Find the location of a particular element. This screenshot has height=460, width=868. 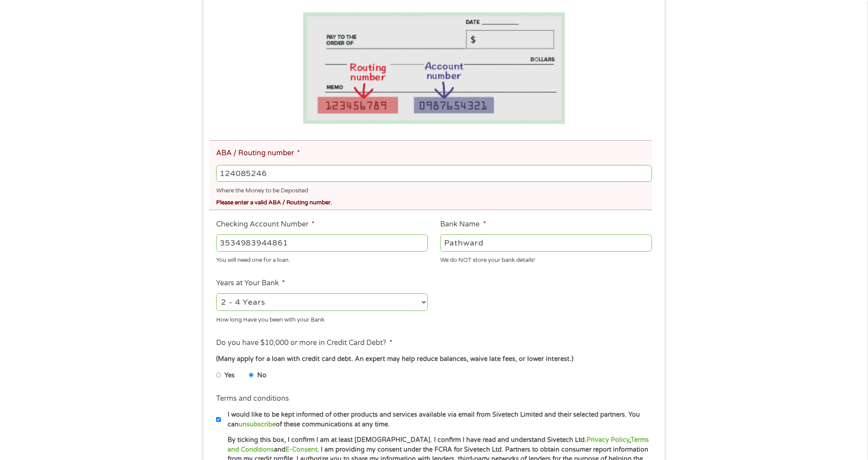

label: No is located at coordinates (262, 375).